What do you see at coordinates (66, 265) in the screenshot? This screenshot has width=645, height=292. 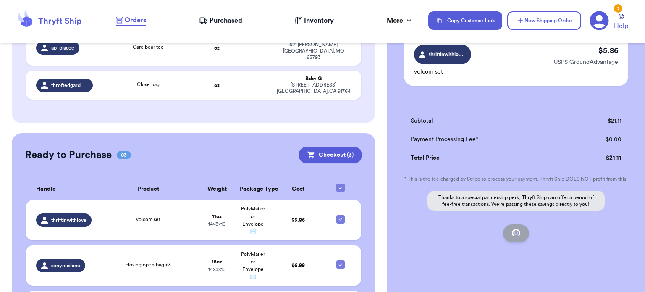 I see `span: sonyoushine` at bounding box center [66, 265].